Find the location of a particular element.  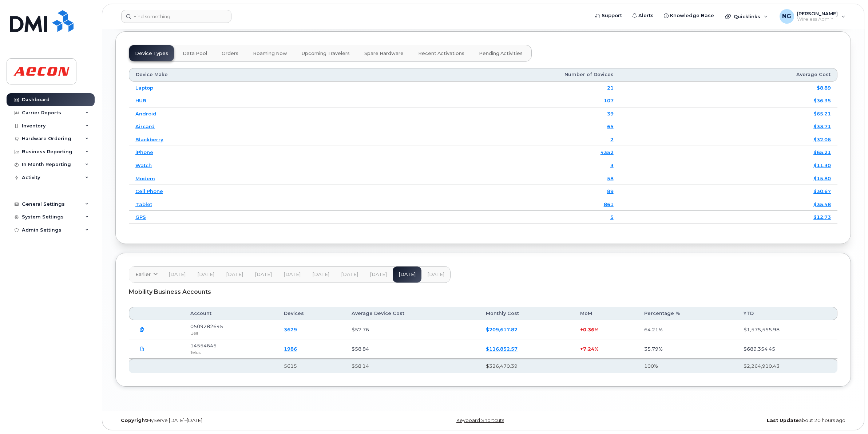

div: Quicklinks is located at coordinates (746, 16).